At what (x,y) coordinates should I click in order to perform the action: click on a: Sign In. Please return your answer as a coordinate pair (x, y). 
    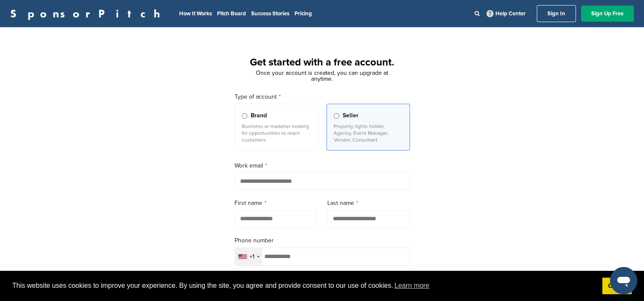
    Looking at the image, I should click on (556, 14).